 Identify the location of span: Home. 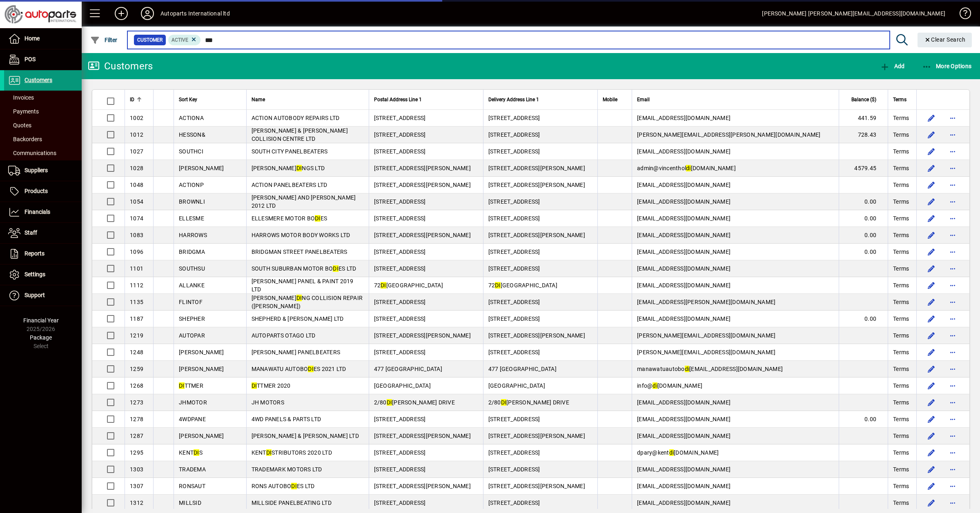
(32, 39).